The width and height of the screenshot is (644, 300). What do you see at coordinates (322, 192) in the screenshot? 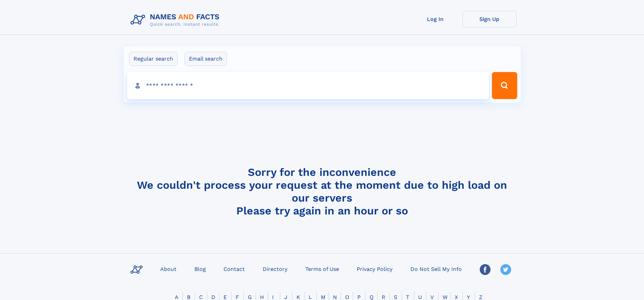
I see `h4: Sorry for the inconvenience We couldn't process your request at the moment due to high load on ou...` at bounding box center [322, 192].